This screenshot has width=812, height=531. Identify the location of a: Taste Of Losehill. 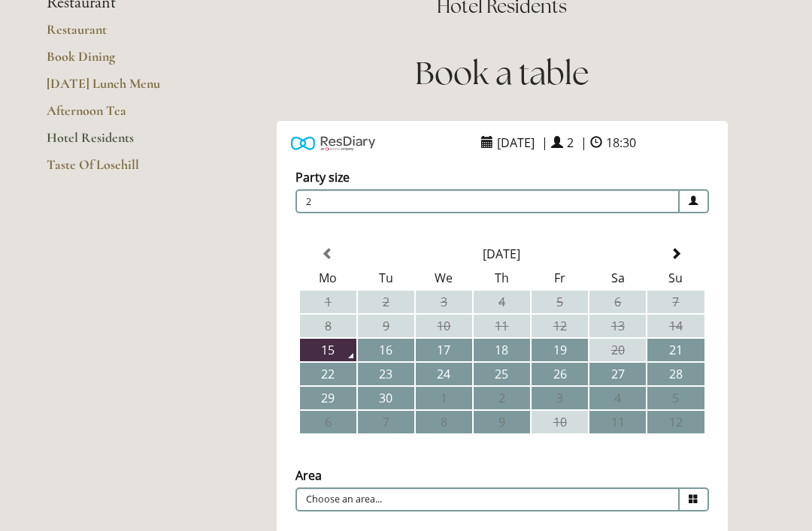
(118, 169).